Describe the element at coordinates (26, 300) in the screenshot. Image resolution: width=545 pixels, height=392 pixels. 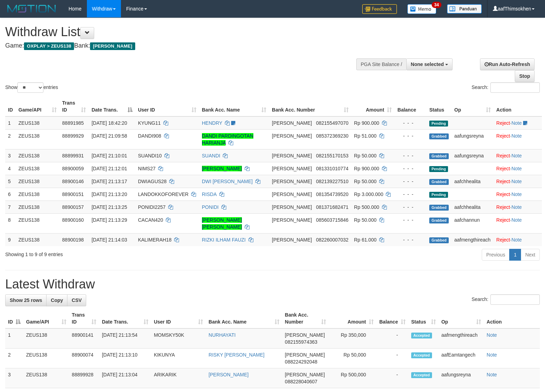
I see `a: Show 25 rows` at that location.